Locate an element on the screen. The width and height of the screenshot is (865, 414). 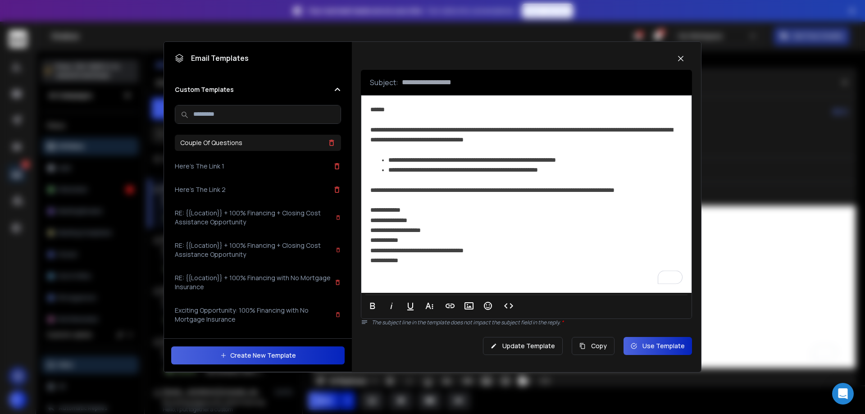
button: Insert Image (Ctrl+P) is located at coordinates (469, 306).